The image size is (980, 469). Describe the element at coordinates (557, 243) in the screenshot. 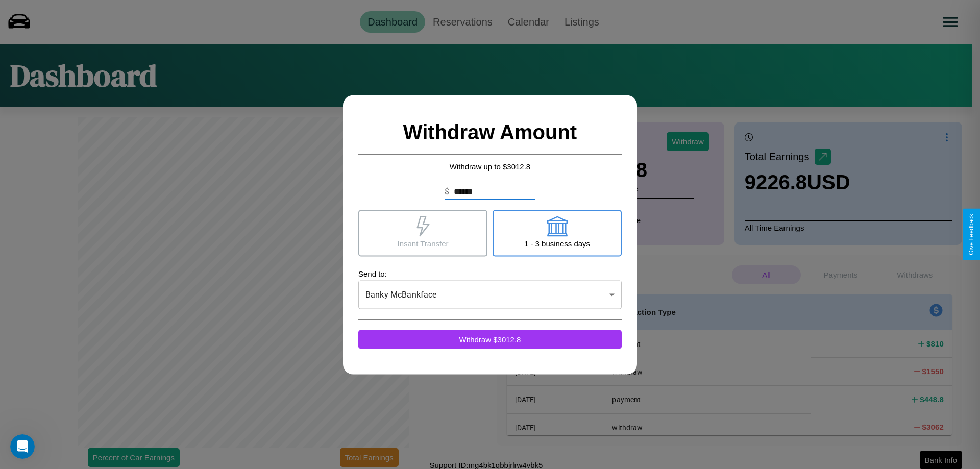

I see `p: 1 - 3 business days` at that location.